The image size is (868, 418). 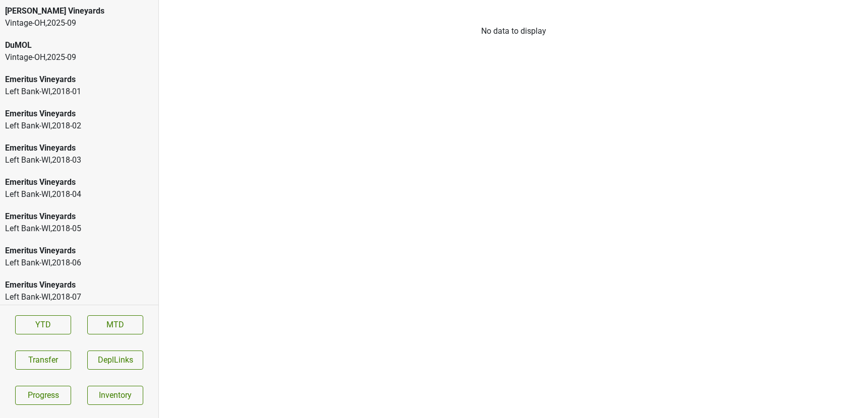 What do you see at coordinates (43, 325) in the screenshot?
I see `a: YTD` at bounding box center [43, 325].